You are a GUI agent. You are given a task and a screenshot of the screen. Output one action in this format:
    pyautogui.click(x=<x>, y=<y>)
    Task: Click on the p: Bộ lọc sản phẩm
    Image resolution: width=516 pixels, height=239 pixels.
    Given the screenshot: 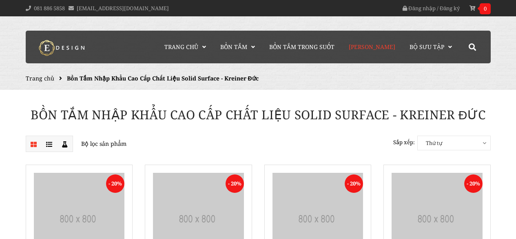 What is the action you would take?
    pyautogui.click(x=139, y=144)
    